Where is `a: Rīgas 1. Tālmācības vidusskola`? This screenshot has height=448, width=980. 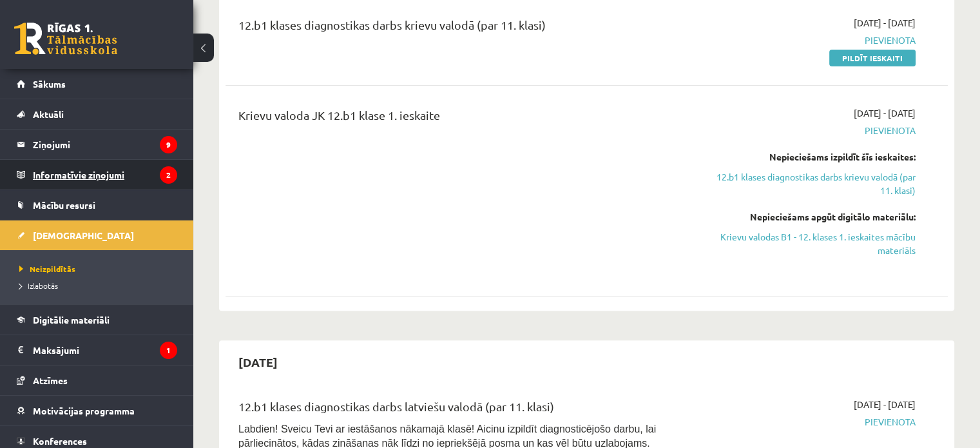
a: Rīgas 1. Tālmācības vidusskola is located at coordinates (66, 39).